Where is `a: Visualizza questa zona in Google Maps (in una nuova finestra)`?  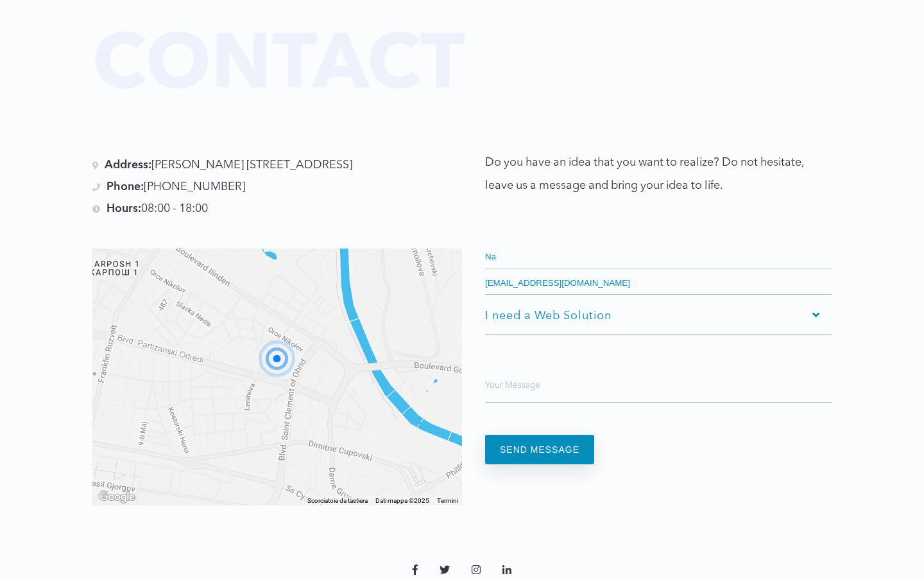
a: Visualizza questa zona in Google Maps (in una nuova finestra) is located at coordinates (117, 497).